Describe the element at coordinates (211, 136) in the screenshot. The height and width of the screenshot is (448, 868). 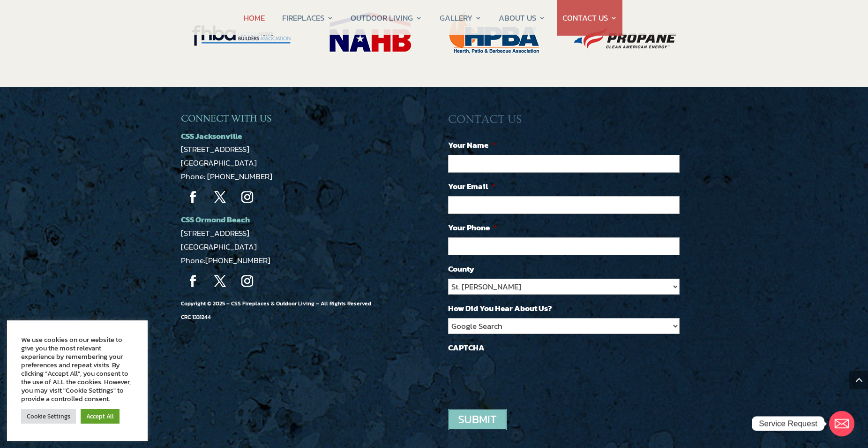
I see `span: CSS Jacksonville` at that location.